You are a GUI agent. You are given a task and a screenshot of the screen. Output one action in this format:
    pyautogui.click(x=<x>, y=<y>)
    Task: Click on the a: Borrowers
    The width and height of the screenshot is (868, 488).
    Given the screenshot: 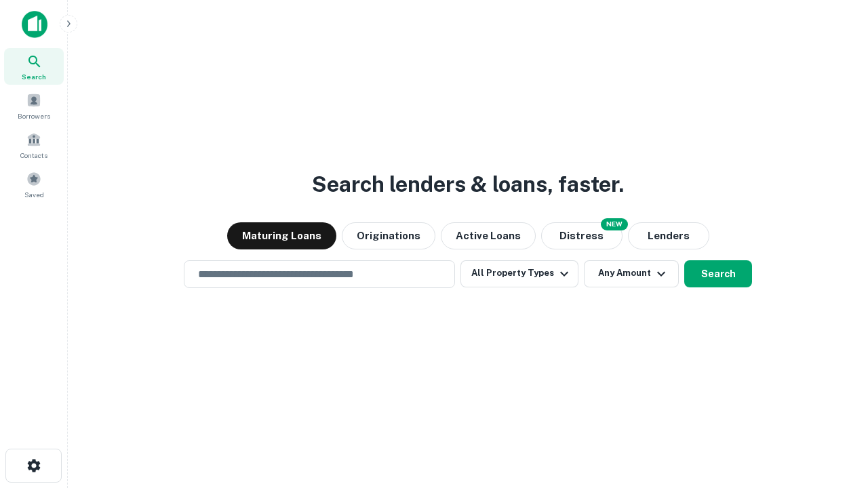 What is the action you would take?
    pyautogui.click(x=34, y=106)
    